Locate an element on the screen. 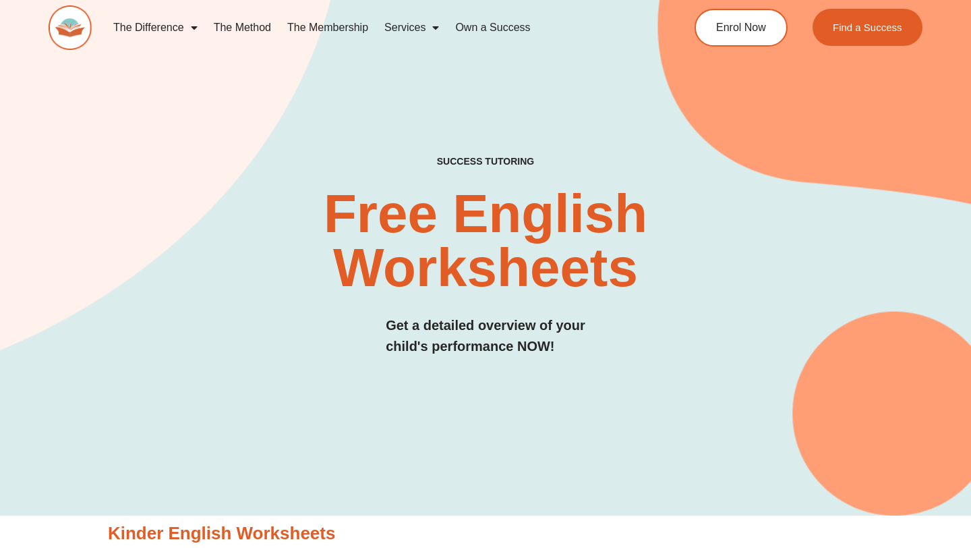  a: The Method is located at coordinates (242, 28).